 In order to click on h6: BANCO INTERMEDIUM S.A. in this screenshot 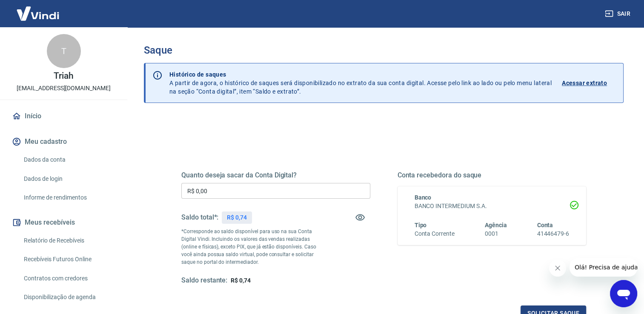, I will do `click(492, 206)`.